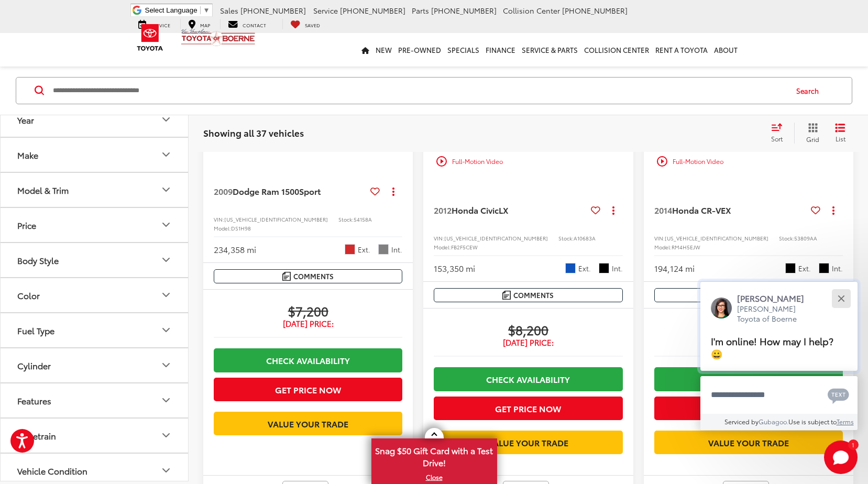 The image size is (868, 484). I want to click on div: Model & Trim, so click(166, 190).